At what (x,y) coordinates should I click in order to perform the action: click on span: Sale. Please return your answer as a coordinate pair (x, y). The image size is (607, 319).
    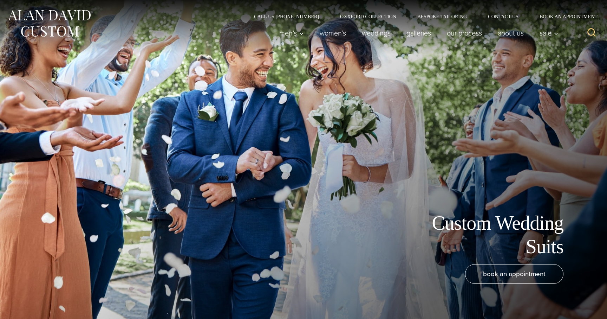
    Looking at the image, I should click on (549, 33).